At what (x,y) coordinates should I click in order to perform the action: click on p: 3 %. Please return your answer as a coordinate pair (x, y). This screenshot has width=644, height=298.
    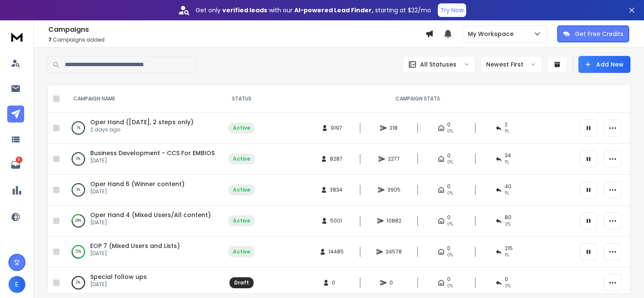
    Looking at the image, I should click on (78, 190).